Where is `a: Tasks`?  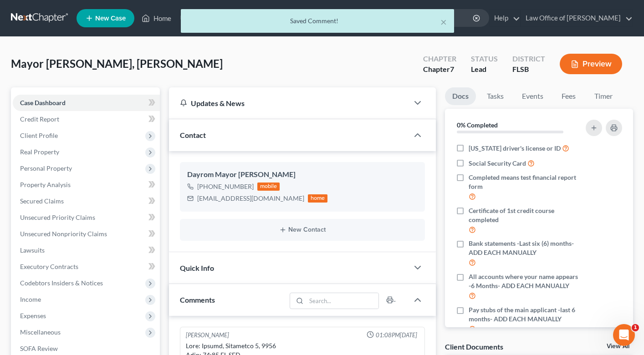 a: Tasks is located at coordinates (495, 96).